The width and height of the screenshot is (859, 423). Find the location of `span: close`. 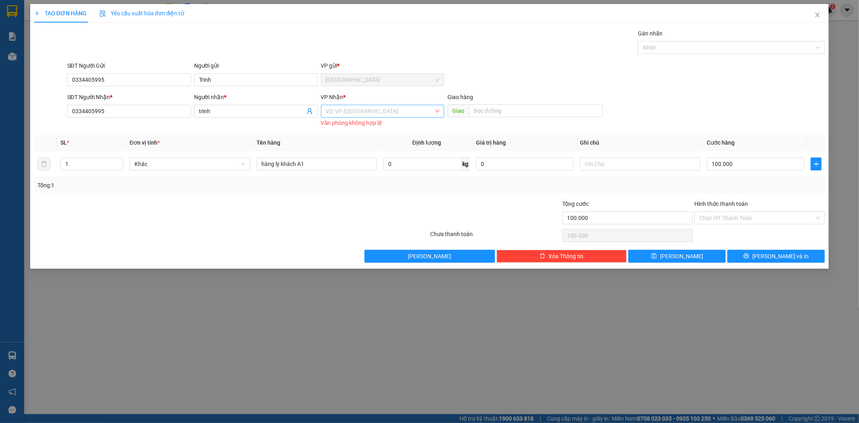

span: close is located at coordinates (817, 15).